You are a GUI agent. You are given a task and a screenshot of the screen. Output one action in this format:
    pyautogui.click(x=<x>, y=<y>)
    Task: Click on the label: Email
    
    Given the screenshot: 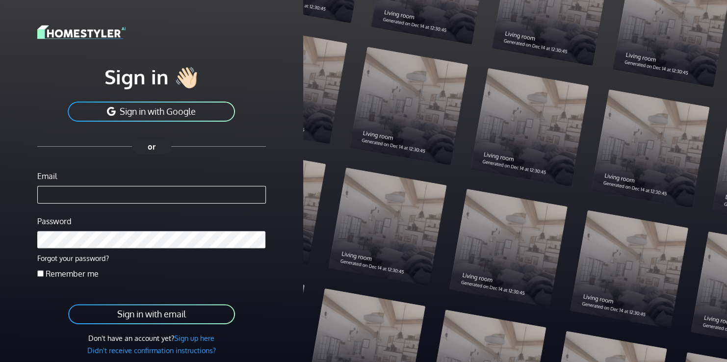 What is the action you would take?
    pyautogui.click(x=47, y=176)
    